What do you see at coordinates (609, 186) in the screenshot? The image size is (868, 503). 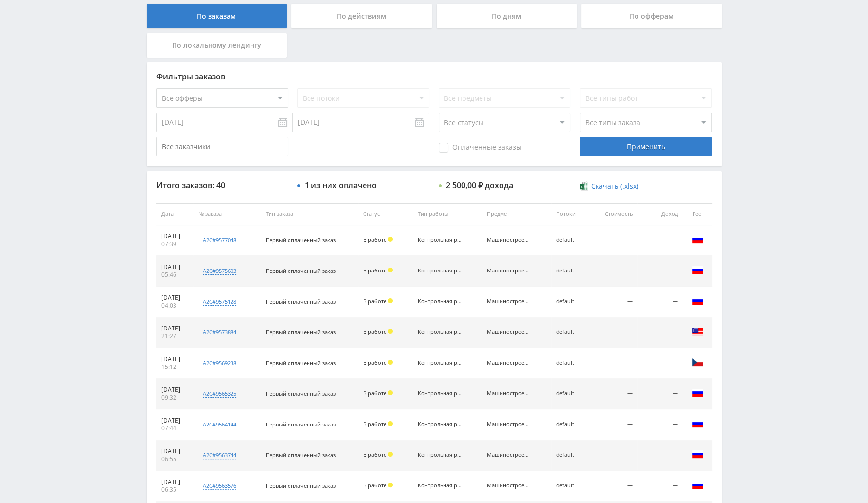 I see `a: Скачать (.xlsx)` at bounding box center [609, 186].